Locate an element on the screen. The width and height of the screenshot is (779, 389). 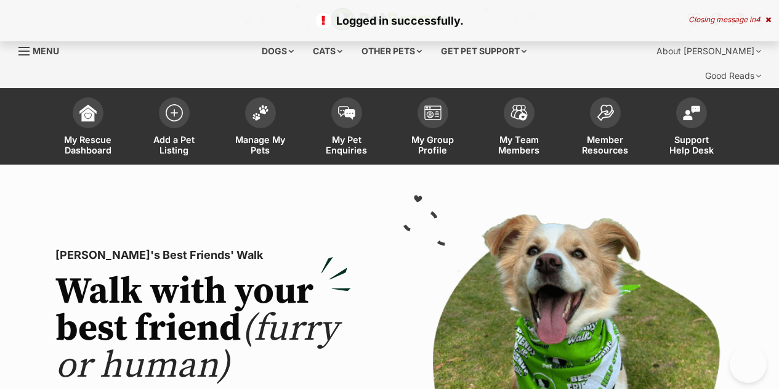
a: My Pet Enquiries is located at coordinates (347, 128).